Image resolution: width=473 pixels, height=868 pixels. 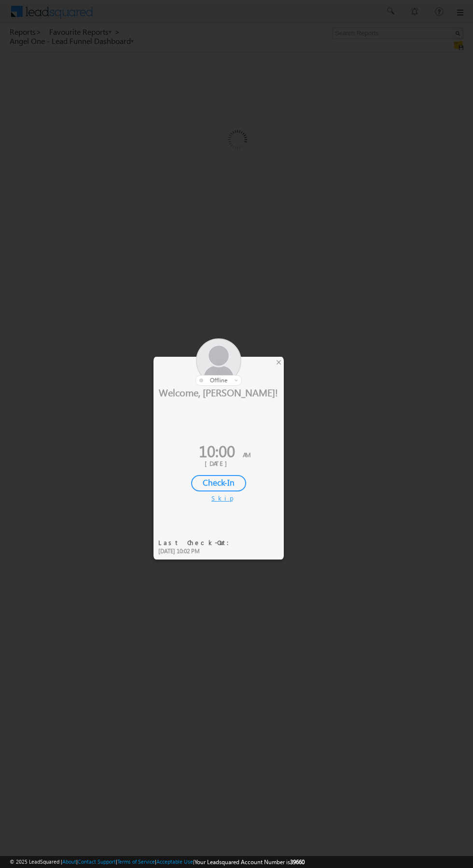 What do you see at coordinates (249, 862) in the screenshot?
I see `span: Your Leadsquared Account Number is` at bounding box center [249, 862].